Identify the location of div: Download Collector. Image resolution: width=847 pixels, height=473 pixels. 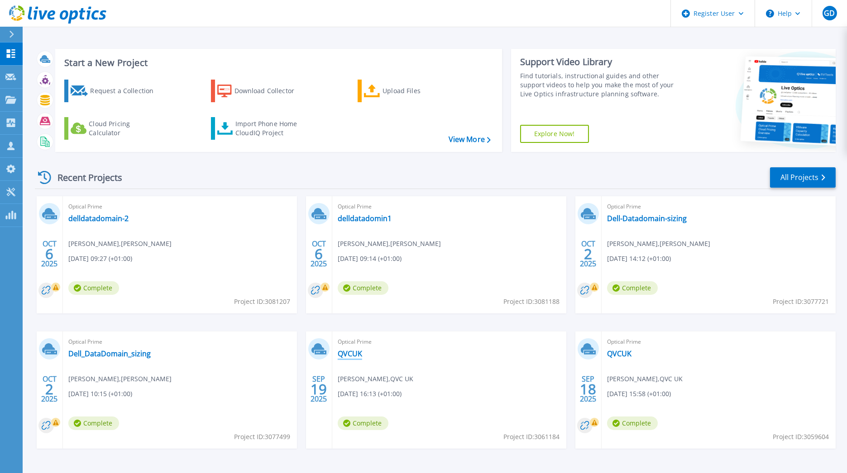
(271, 91).